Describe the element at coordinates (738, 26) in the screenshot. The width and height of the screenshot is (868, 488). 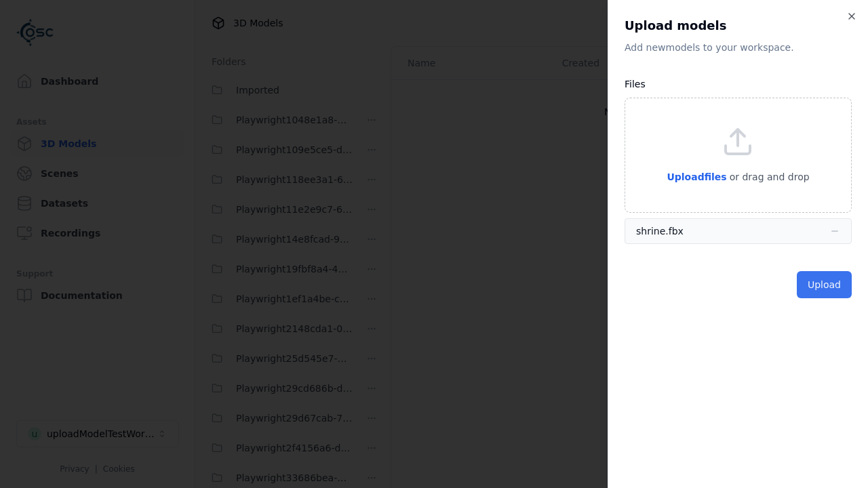
I see `h2: Upload models` at that location.